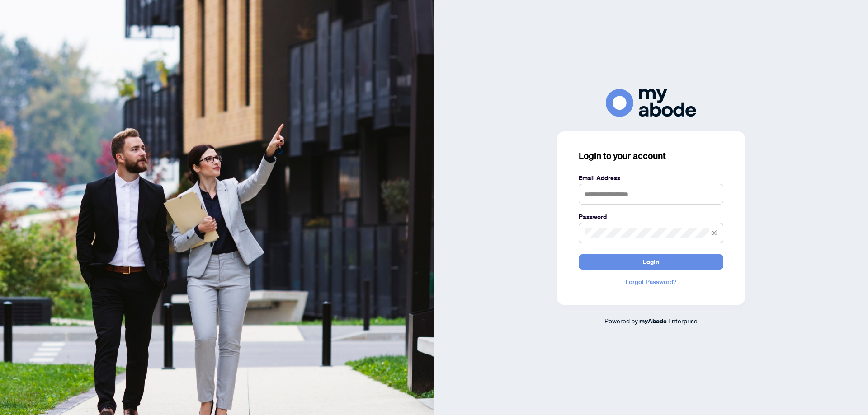  I want to click on span: Powered by, so click(621, 321).